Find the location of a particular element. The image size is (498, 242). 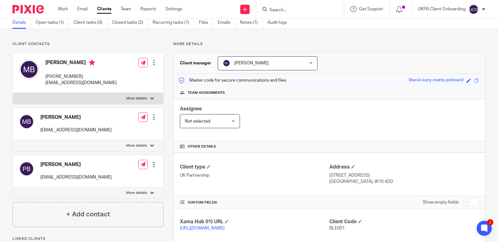

a: Closed tasks (2) is located at coordinates (130, 23).